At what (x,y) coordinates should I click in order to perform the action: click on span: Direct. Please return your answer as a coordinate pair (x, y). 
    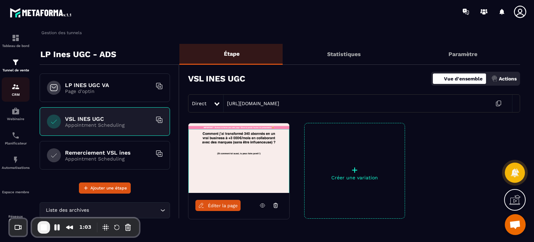
    Looking at the image, I should click on (199, 105).